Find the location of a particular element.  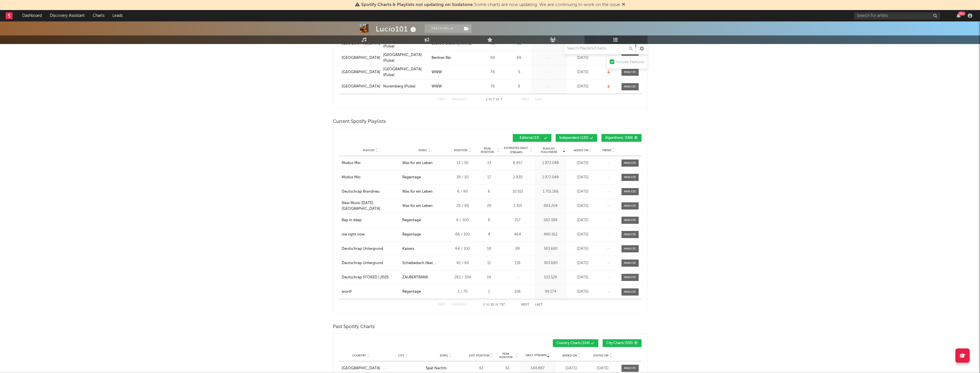

a: Discovery Assistant is located at coordinates (67, 15).